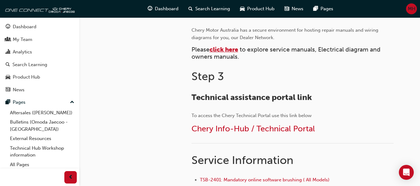  What do you see at coordinates (22, 39) in the screenshot?
I see `div: My Team` at bounding box center [22, 39].